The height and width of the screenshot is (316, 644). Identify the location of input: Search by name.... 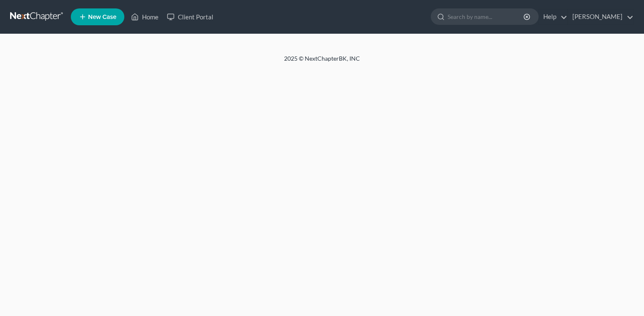
(486, 17).